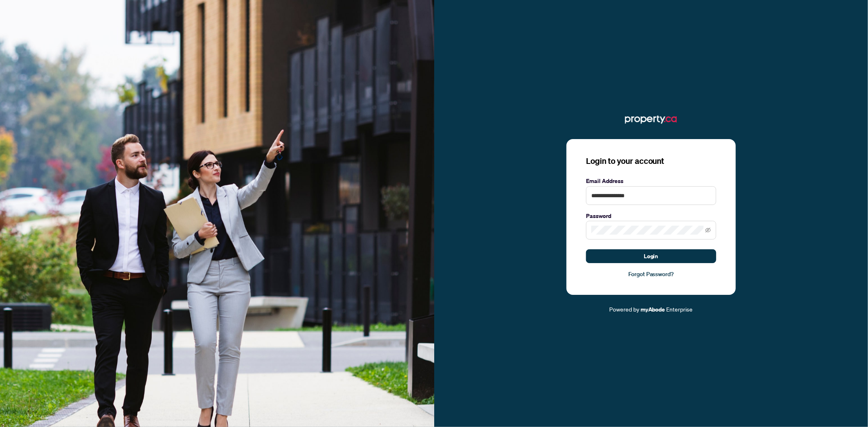 The height and width of the screenshot is (427, 868). Describe the element at coordinates (708, 230) in the screenshot. I see `span: eye-invisible` at that location.